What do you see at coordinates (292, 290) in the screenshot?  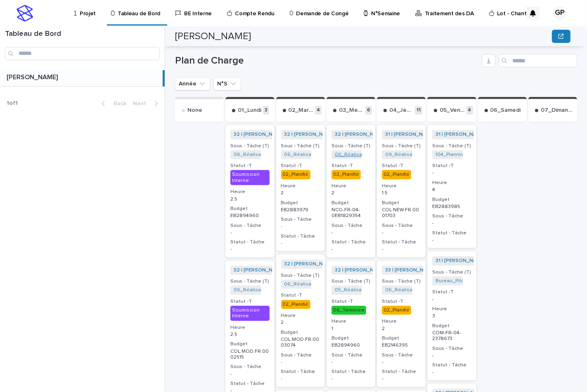 I see `a: 06_Réalisation Trame APD_COL.MOD.FR.0002515` at bounding box center [292, 290].